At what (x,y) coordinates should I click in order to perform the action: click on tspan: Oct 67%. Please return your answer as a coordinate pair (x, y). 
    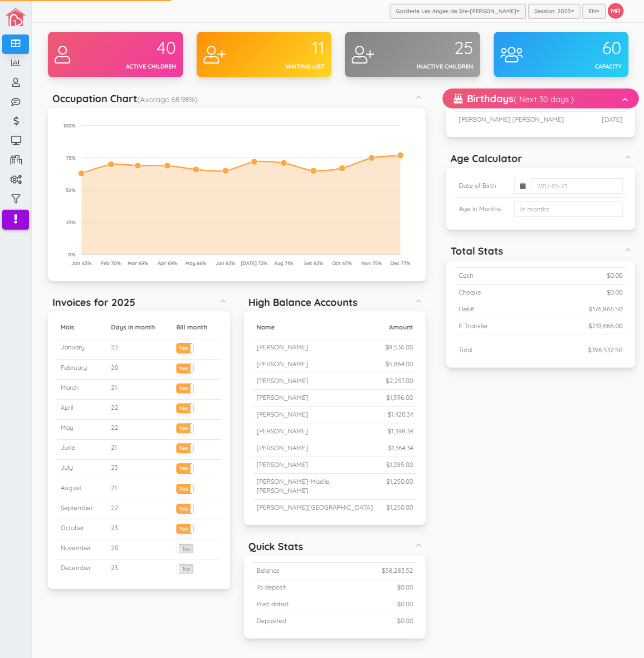
    Looking at the image, I should click on (342, 263).